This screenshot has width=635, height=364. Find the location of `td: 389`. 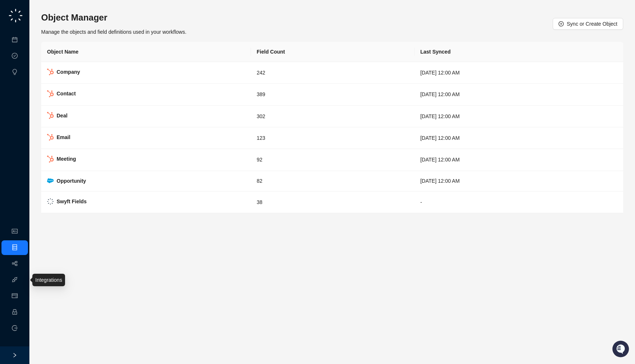

td: 389 is located at coordinates (332, 94).